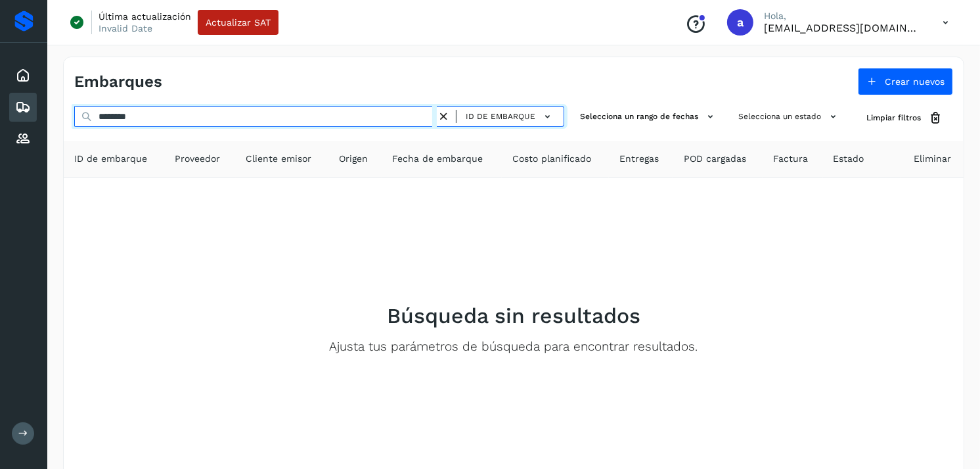 This screenshot has height=469, width=980. What do you see at coordinates (639, 158) in the screenshot?
I see `span: Entregas` at bounding box center [639, 158].